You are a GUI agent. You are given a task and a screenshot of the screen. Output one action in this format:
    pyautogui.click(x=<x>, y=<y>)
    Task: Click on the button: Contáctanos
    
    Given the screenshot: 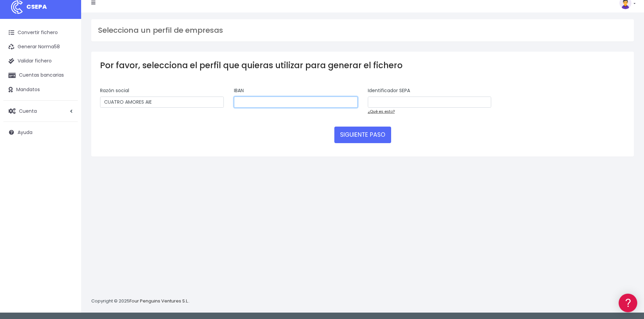 What is the action you would take?
    pyautogui.click(x=67, y=186)
    